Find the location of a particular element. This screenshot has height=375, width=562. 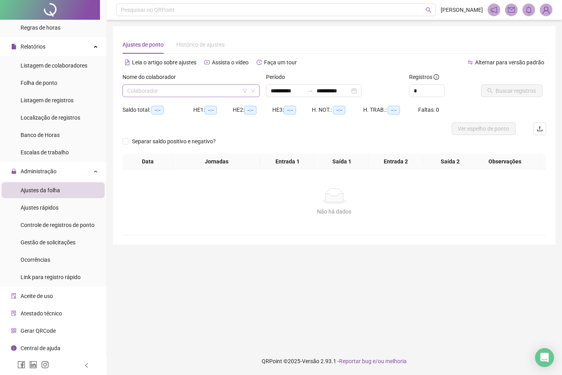

div: HE 1: is located at coordinates (213, 110).